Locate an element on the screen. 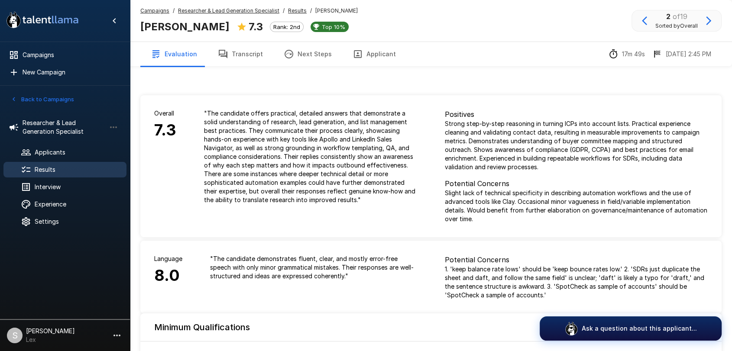 The height and width of the screenshot is (351, 732). button: Next Steps is located at coordinates (308, 54).